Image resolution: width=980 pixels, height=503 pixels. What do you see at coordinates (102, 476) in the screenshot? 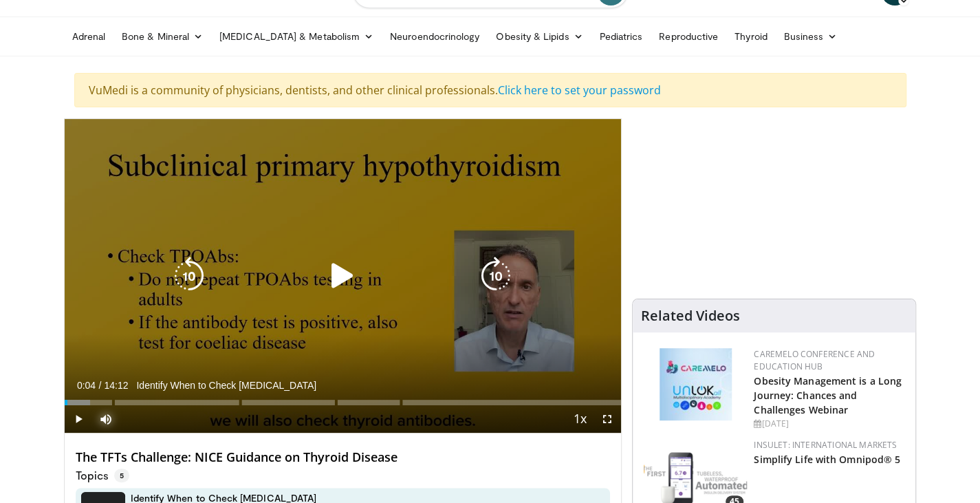
I see `p: Topics` at bounding box center [102, 476].